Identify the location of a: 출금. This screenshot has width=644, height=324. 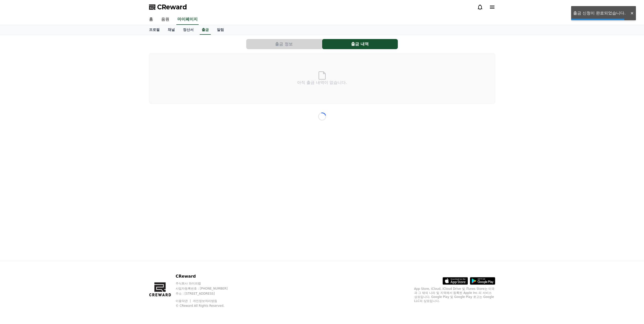
(205, 30).